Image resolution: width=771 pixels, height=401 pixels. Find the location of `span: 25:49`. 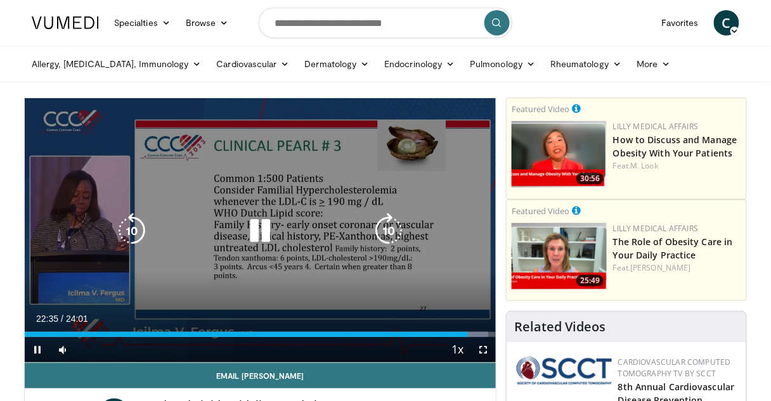

span: 25:49 is located at coordinates (590, 281).